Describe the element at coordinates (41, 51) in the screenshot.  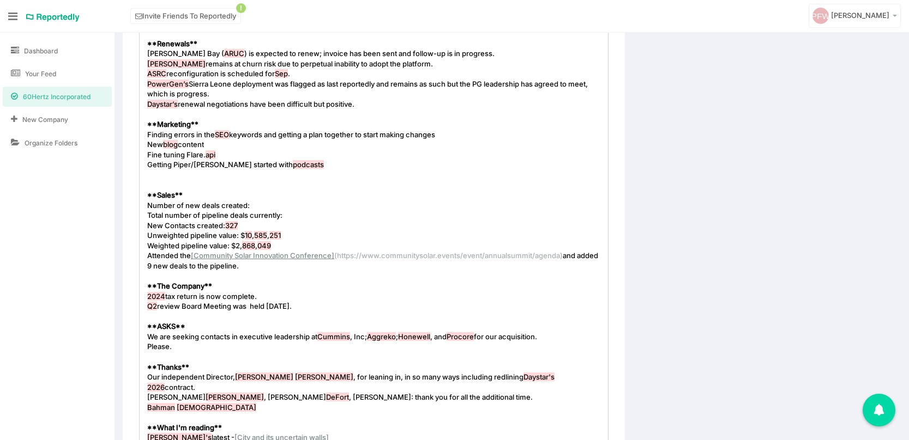
I see `span: Dashboard` at that location.